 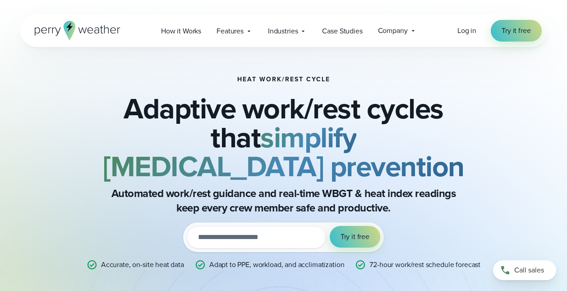 I want to click on p: Adapt to PPE, workload, and acclimatization, so click(x=277, y=264).